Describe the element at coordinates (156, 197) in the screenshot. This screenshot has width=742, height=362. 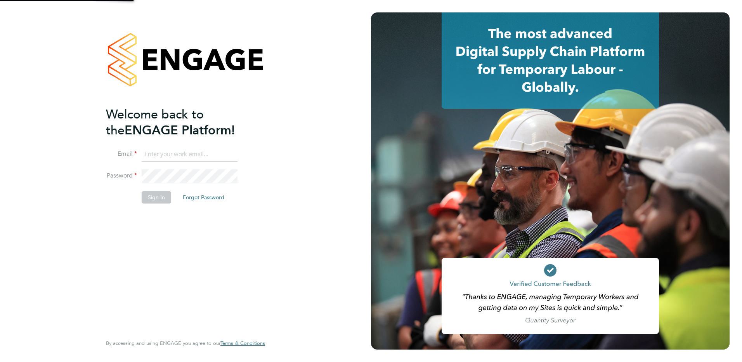
I see `button: Sign In` at that location.